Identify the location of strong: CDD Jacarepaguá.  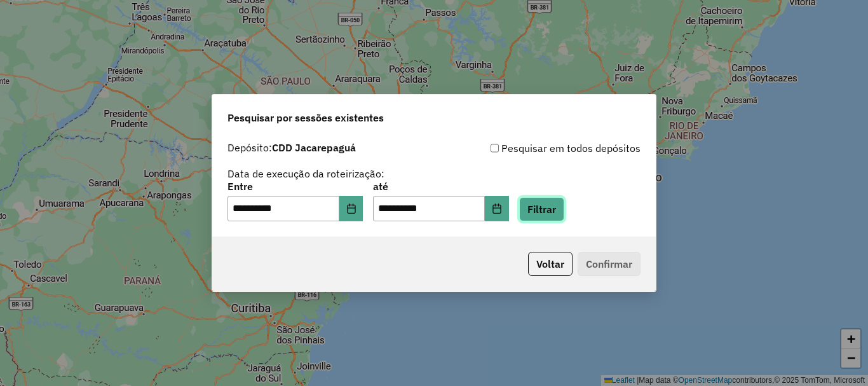
(314, 147).